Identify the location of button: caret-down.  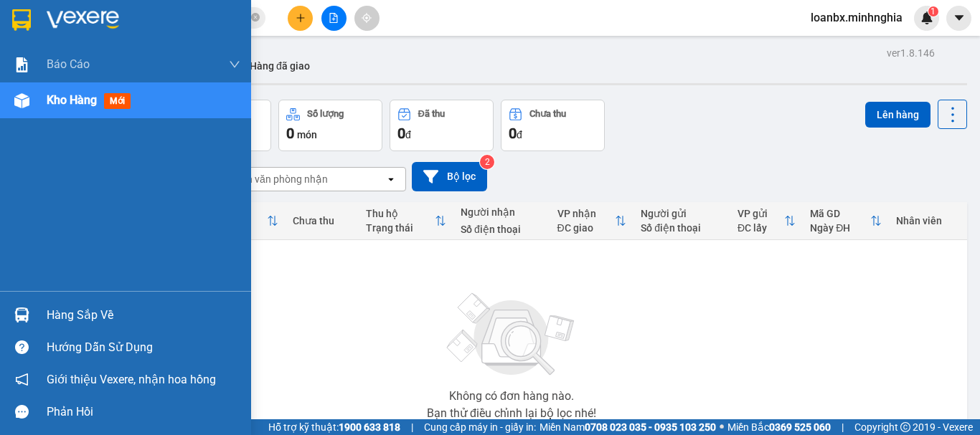
(959, 18).